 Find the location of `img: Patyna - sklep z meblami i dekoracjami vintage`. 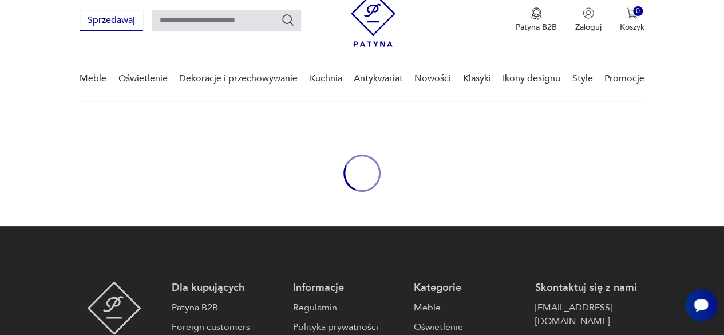

img: Patyna - sklep z meblami i dekoracjami vintage is located at coordinates (114, 308).